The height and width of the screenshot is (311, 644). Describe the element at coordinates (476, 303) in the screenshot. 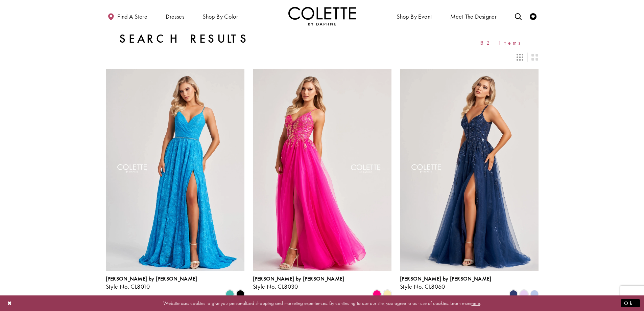

I see `a: here` at that location.